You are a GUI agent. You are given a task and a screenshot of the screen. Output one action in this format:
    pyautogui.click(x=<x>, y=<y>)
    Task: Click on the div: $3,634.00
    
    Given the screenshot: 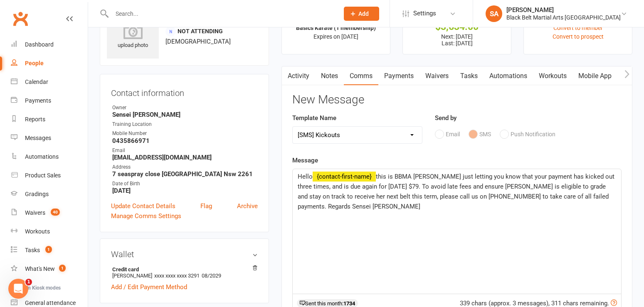 What is the action you would take?
    pyautogui.click(x=457, y=26)
    